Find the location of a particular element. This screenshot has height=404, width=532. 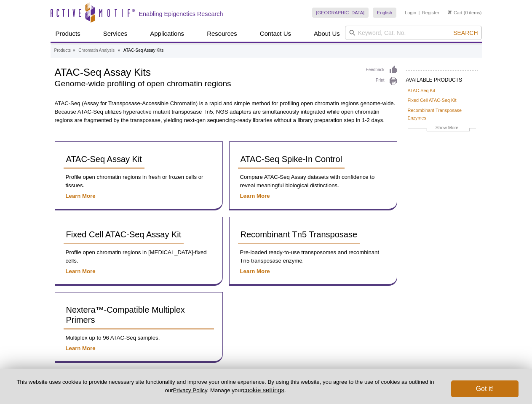

a: Recombinant Tn5 Transposase is located at coordinates (299, 235).